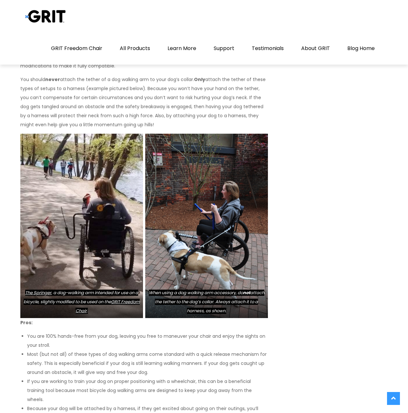 The width and height of the screenshot is (408, 413). What do you see at coordinates (82, 225) in the screenshot?
I see `img: Tips and Tricks for Walking a Dog From a Wheelchair, bicycle attachment arm: Springer dog-walking...` at bounding box center [82, 225].